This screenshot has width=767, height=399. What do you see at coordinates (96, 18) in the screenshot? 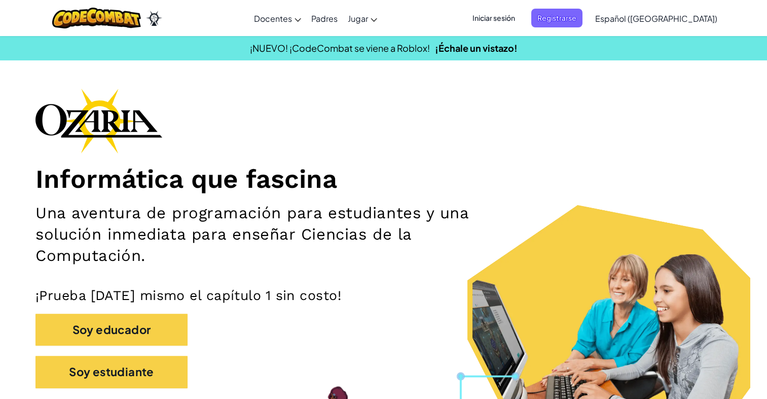
I see `a: CodeCombat logo` at bounding box center [96, 18].